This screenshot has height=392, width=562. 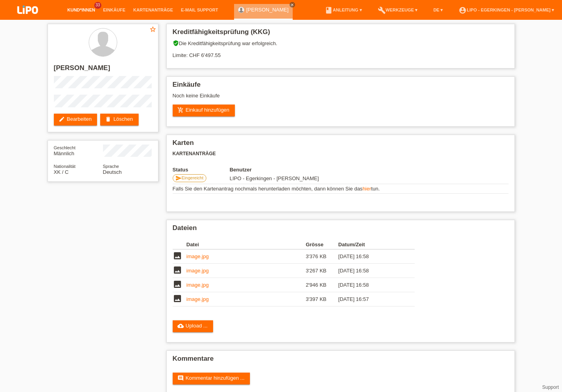 What do you see at coordinates (113, 172) in the screenshot?
I see `span: Deutsch` at bounding box center [113, 172].